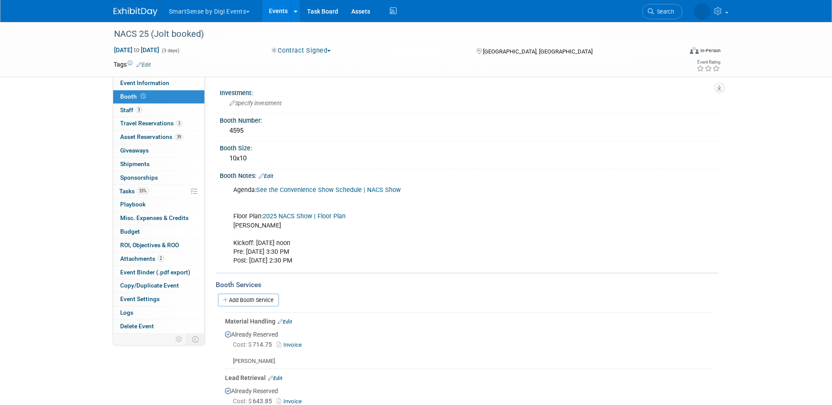  What do you see at coordinates (131, 110) in the screenshot?
I see `span: Staff` at bounding box center [131, 110].